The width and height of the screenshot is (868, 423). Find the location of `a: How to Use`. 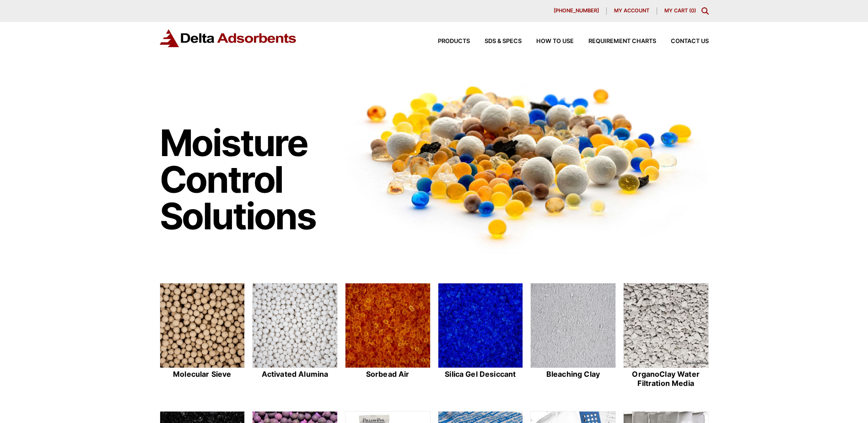

a: How to Use is located at coordinates (548, 41).